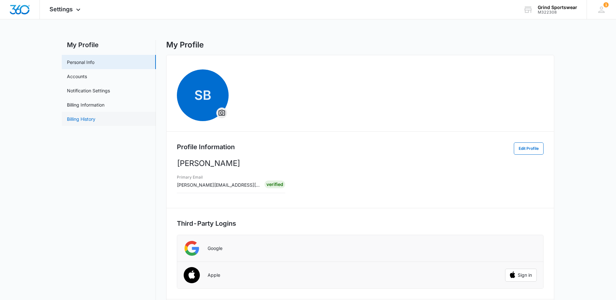 Image resolution: width=616 pixels, height=300 pixels. Describe the element at coordinates (521, 276) in the screenshot. I see `button: Sign in` at that location.